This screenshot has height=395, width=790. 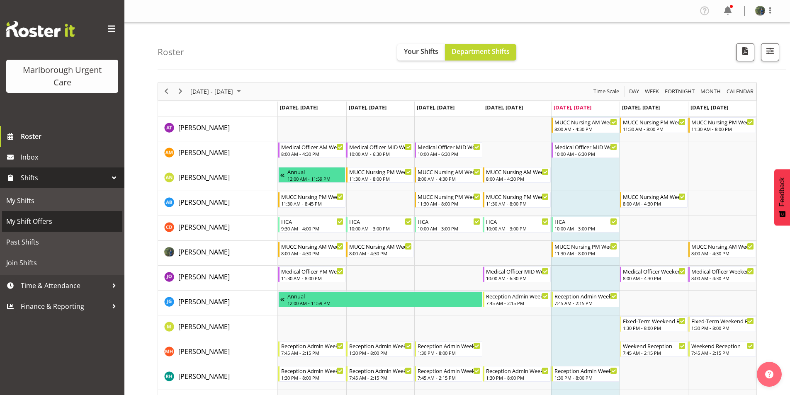 I want to click on span: Week, so click(x=652, y=91).